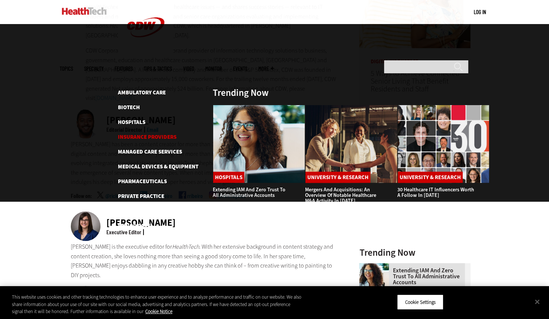  I want to click on a: More information about your privacy, so click(159, 312).